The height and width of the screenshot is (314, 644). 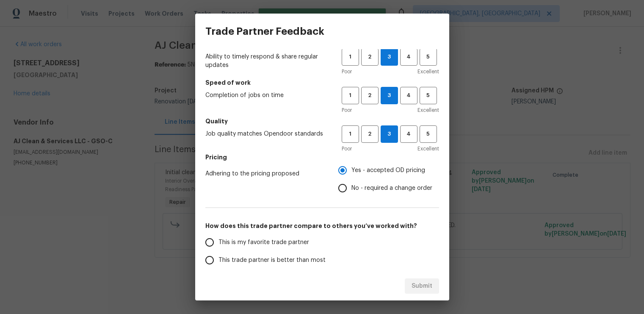 I want to click on span: Job quality matches Opendoor standards, so click(x=266, y=134).